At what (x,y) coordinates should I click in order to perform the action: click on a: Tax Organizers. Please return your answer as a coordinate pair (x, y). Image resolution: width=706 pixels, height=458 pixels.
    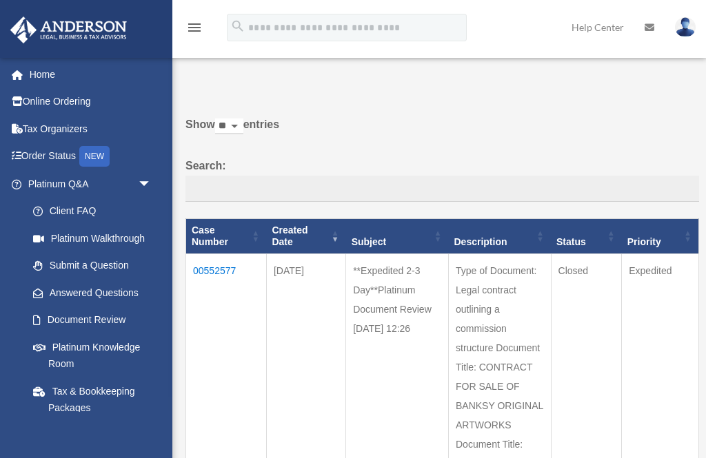
    Looking at the image, I should click on (91, 129).